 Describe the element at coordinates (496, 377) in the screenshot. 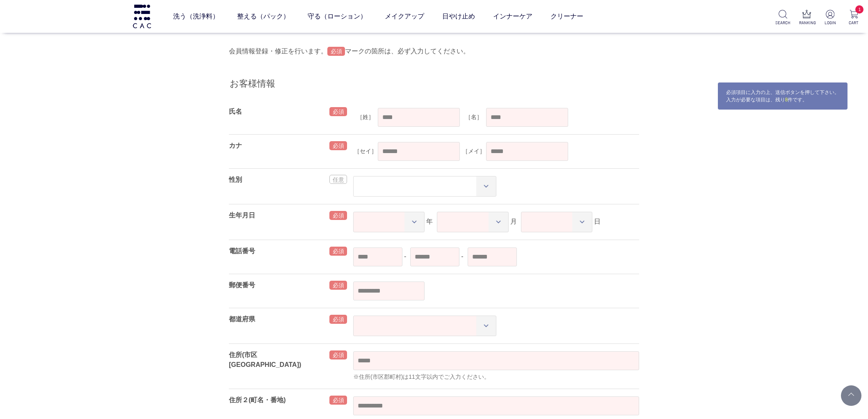

I see `div: ※住所(市区郡町村)は11文字以内でご入力ください。` at that location.